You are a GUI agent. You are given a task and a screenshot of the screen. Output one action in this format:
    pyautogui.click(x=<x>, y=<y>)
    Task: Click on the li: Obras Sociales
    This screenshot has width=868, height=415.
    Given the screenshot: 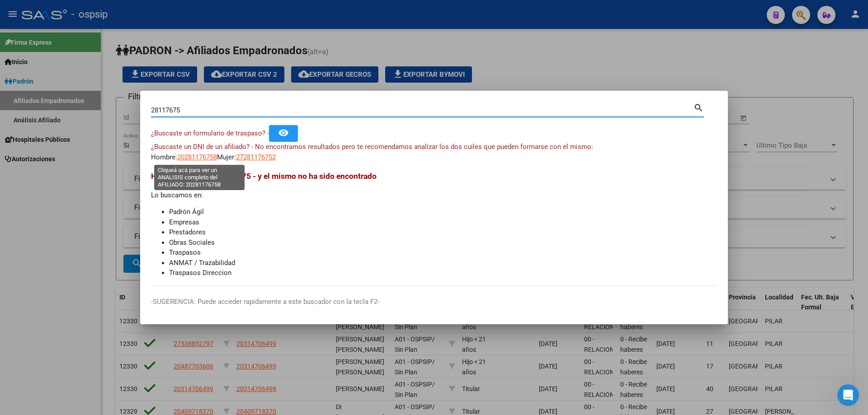 What is the action you would take?
    pyautogui.click(x=443, y=243)
    